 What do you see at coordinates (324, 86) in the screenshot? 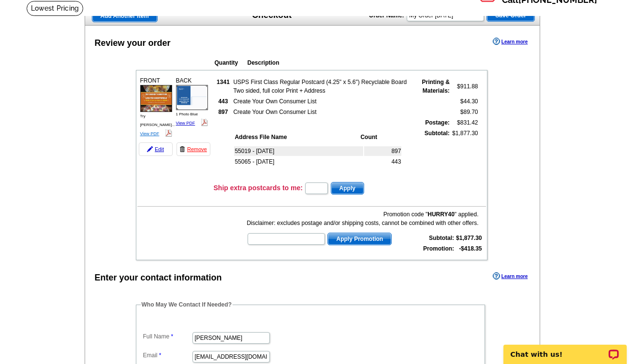
I see `td: USPS First Class Regular Postcard (4.25" x 5.6") Recyclable Board Two sided, full color Print + A...` at bounding box center [324, 86].